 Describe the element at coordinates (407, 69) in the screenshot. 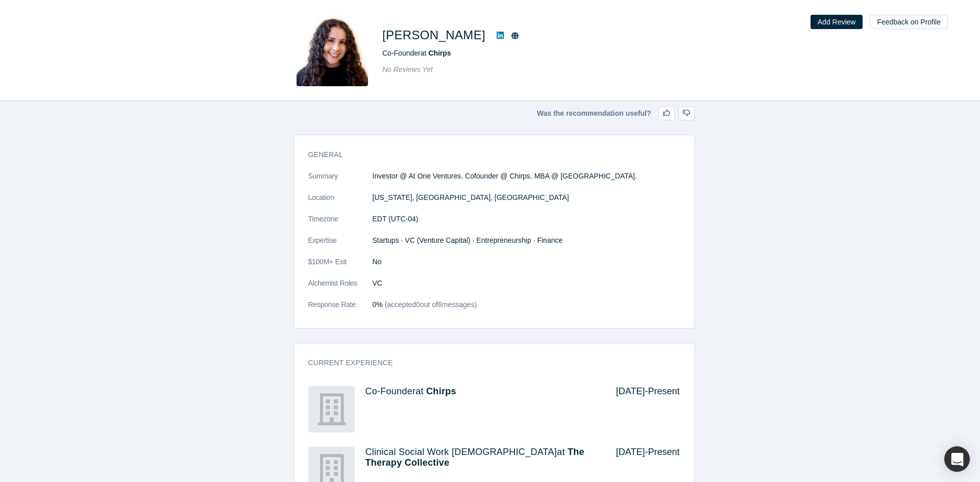

I see `span: No Reviews Yet` at that location.